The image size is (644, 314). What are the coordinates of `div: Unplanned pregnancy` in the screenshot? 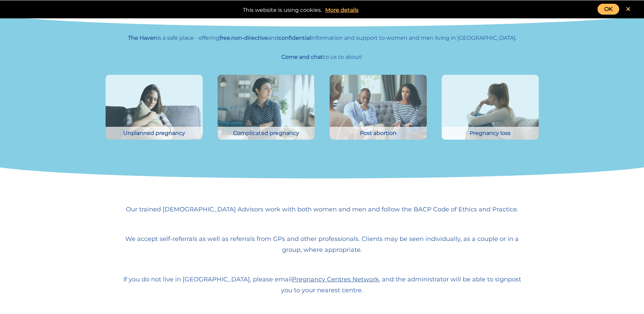 It's located at (154, 133).